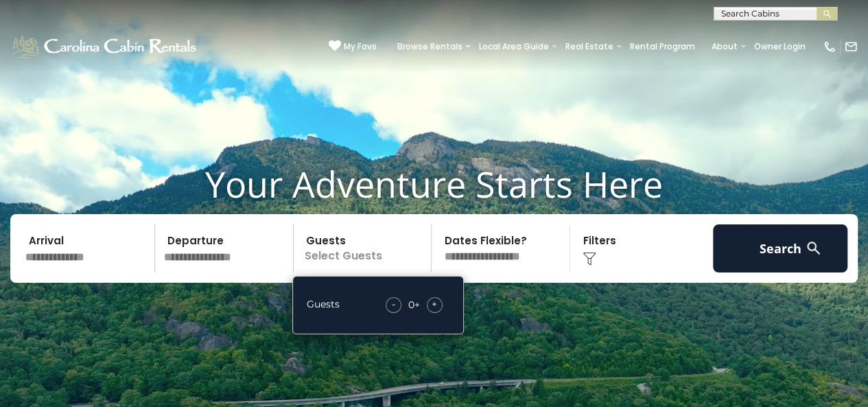 The height and width of the screenshot is (407, 868). I want to click on h5: Guests, so click(323, 304).